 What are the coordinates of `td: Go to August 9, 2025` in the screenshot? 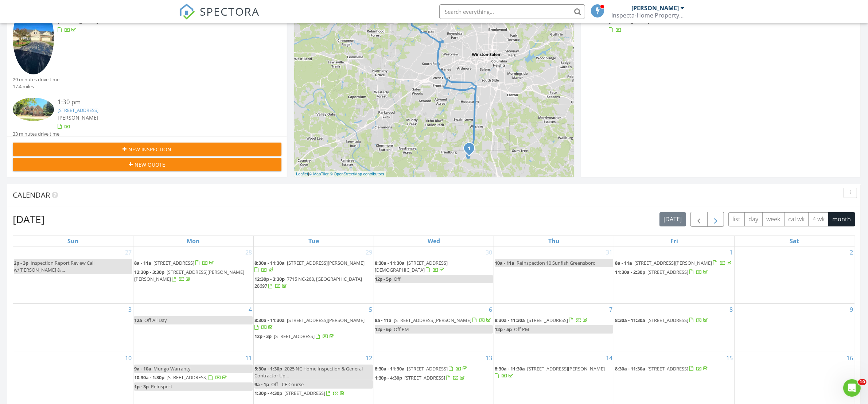 It's located at (794, 327).